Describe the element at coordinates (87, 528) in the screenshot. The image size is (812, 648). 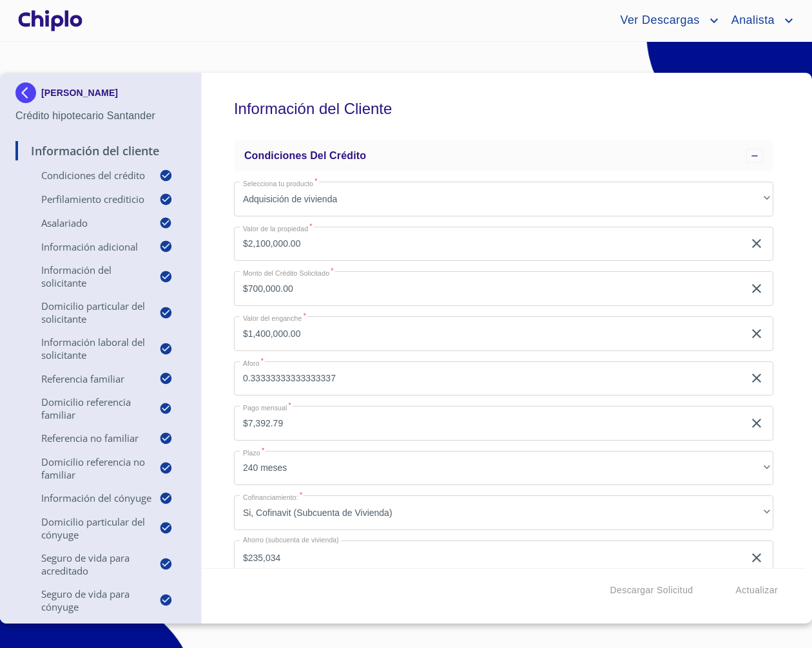
I see `p: Domicilio particular del Cónyuge` at that location.